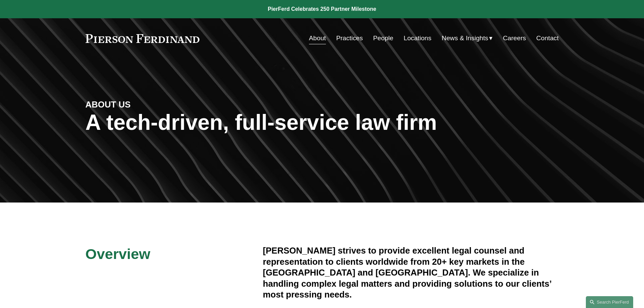  Describe the element at coordinates (547, 38) in the screenshot. I see `a: Contact` at that location.